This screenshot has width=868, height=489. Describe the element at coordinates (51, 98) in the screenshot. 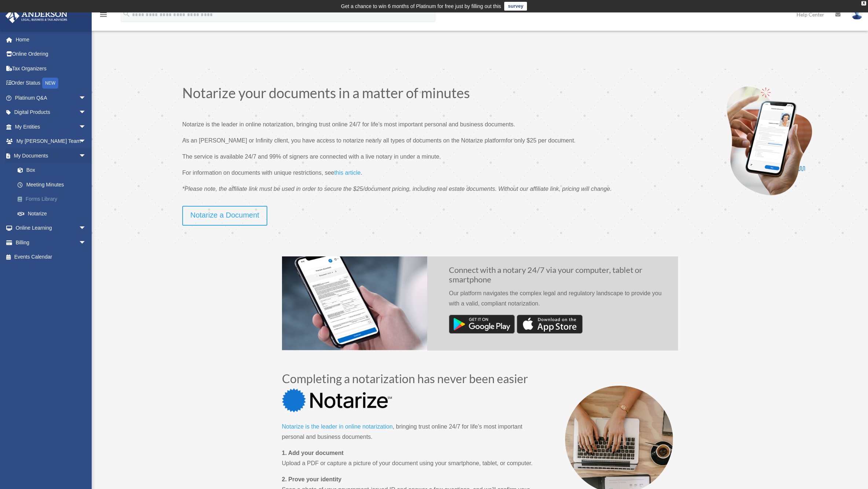

I see `a: Platinum Q&Aarrow_drop_down` at that location.